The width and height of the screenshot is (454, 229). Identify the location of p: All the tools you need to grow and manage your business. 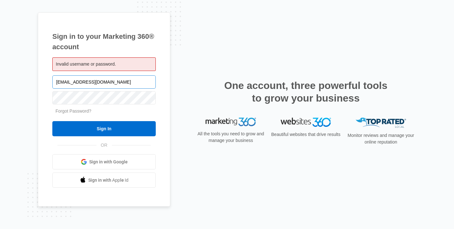
(231, 137).